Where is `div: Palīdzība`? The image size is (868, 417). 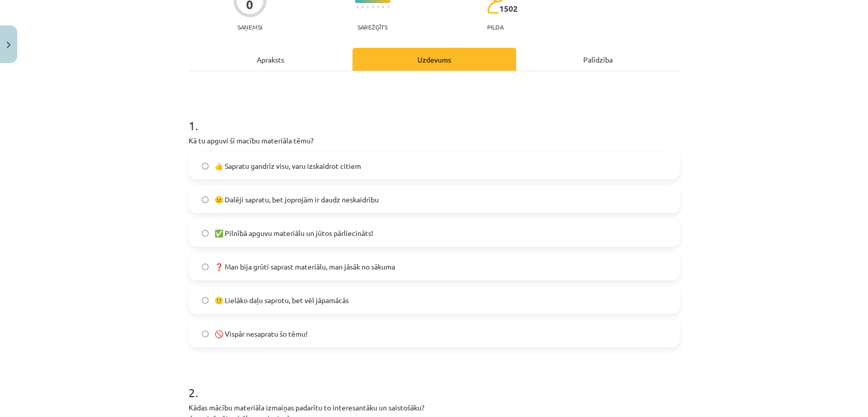 div: Palīdzība is located at coordinates (598, 59).